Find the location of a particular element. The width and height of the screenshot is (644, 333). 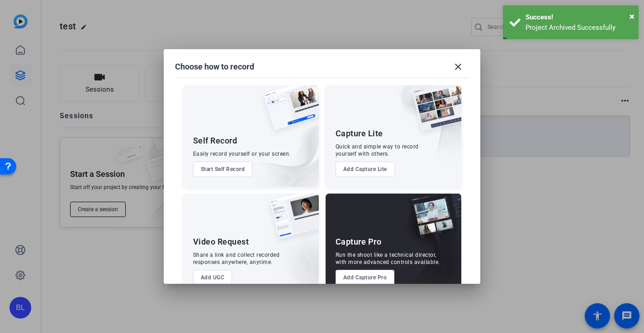

img: capture-pro.png is located at coordinates (432, 221).